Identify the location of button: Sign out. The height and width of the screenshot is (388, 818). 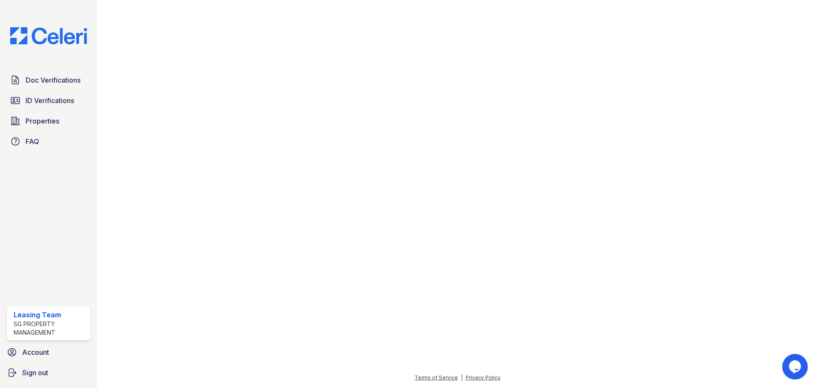
(49, 373).